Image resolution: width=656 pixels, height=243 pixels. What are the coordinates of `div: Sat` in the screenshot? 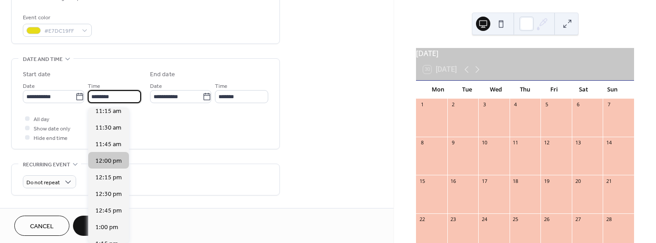 It's located at (583, 90).